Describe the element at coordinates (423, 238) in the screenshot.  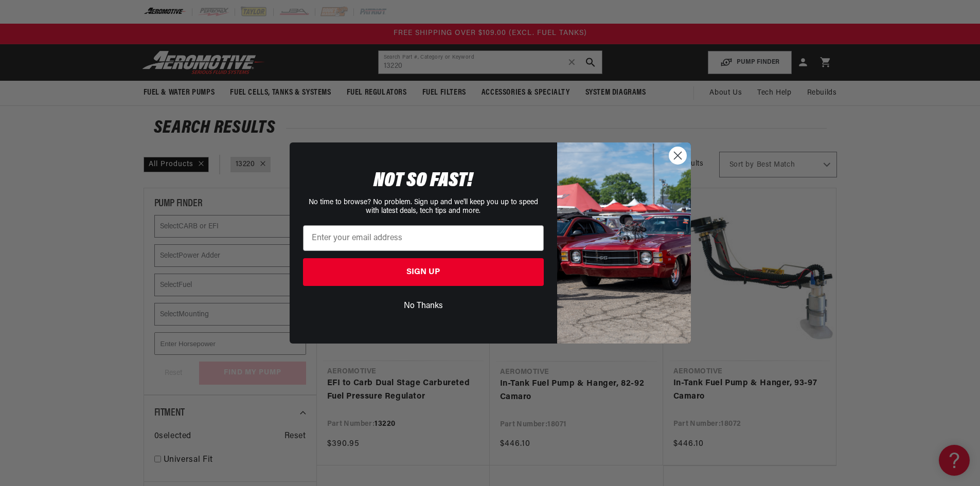
I see `input: Enter your email address` at that location.